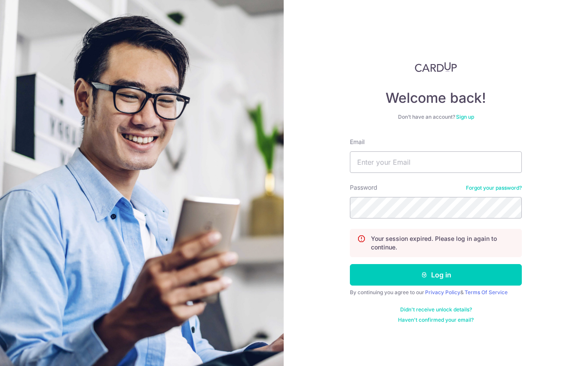 The image size is (588, 366). I want to click on a: Didn't receive unlock details?, so click(436, 310).